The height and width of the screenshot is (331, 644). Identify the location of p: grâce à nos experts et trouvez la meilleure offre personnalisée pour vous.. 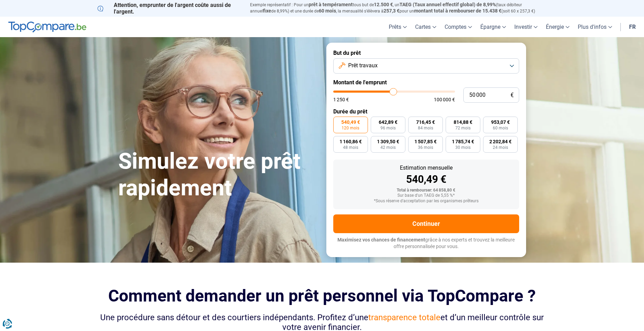
(426, 244).